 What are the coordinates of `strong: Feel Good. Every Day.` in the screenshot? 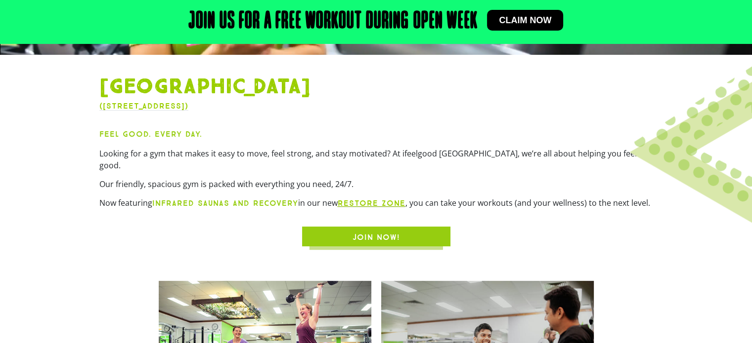 It's located at (151, 134).